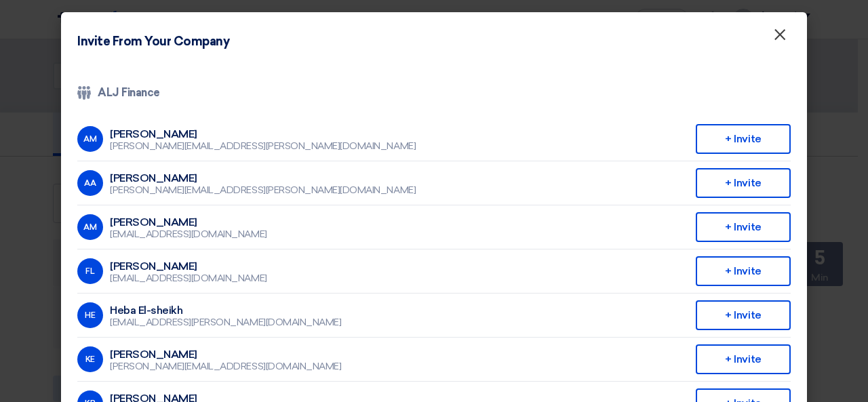 This screenshot has width=868, height=402. What do you see at coordinates (780, 35) in the screenshot?
I see `button: Close` at bounding box center [780, 35].